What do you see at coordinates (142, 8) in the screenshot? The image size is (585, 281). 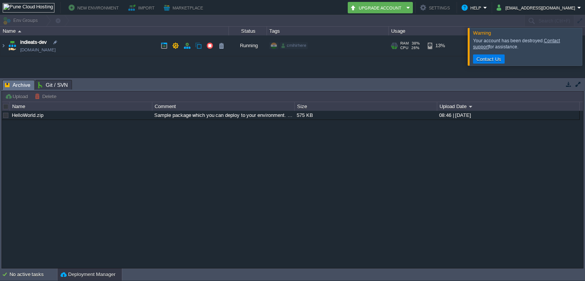 I see `button: Import` at bounding box center [142, 8].